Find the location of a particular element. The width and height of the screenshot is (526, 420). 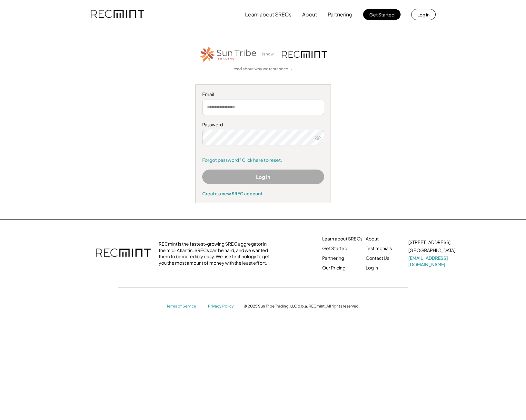

div: is now is located at coordinates (269, 54).